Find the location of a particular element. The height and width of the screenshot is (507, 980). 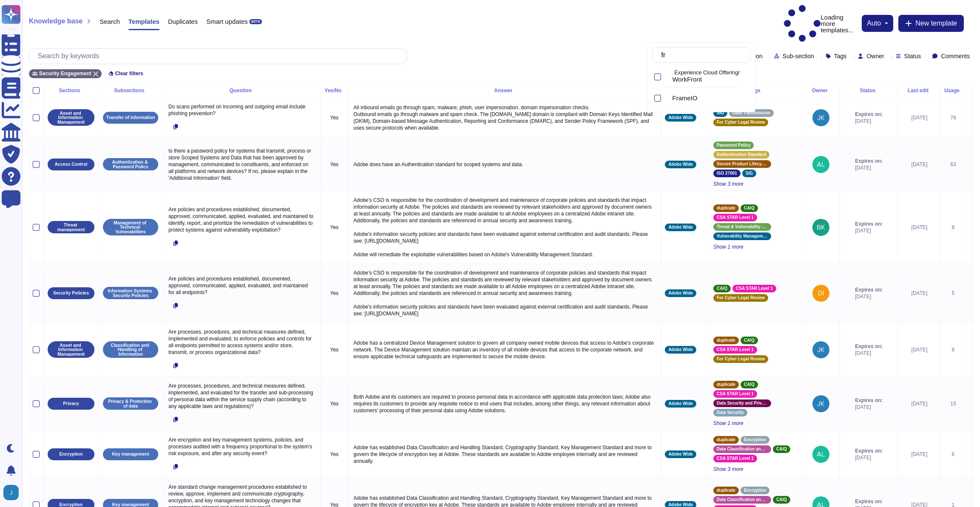

div: FrameIO is located at coordinates (667, 98).